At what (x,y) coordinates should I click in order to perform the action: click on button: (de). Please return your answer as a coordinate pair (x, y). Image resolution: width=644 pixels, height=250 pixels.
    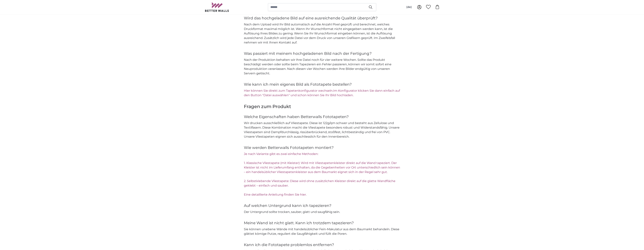
    Looking at the image, I should click on (409, 7).